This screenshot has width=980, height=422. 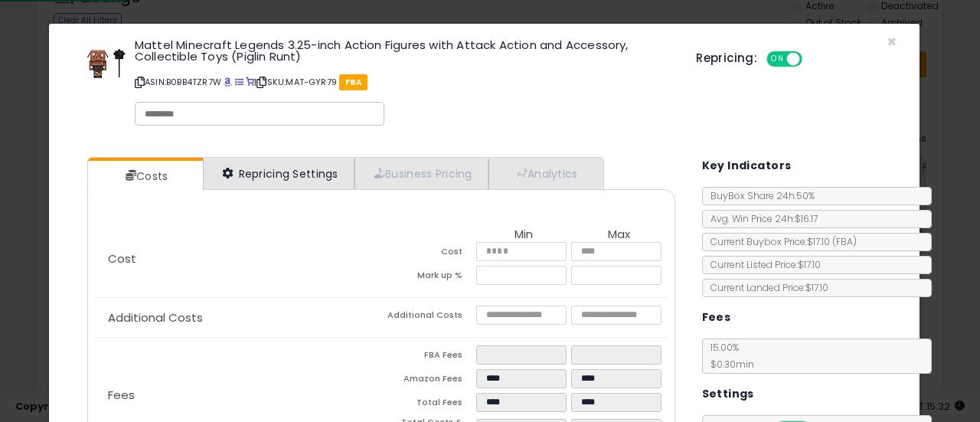 I want to click on span: OFF, so click(x=812, y=59).